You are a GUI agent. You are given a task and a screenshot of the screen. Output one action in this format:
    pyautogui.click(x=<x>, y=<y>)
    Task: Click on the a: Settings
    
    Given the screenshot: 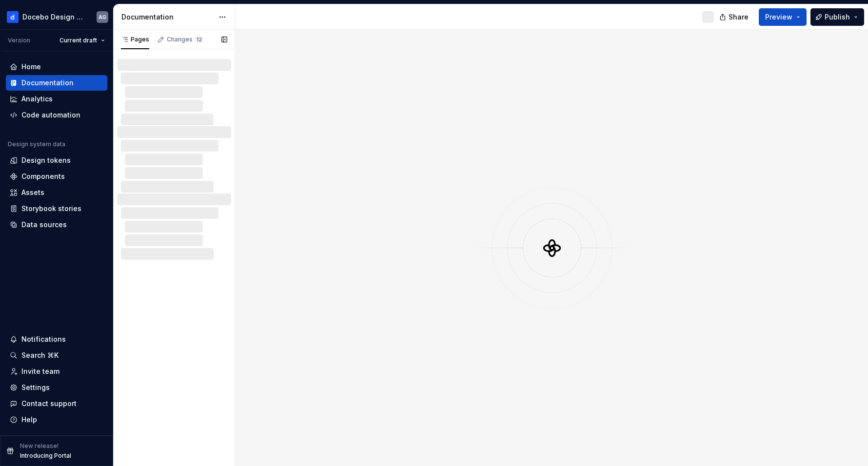 What is the action you would take?
    pyautogui.click(x=57, y=387)
    